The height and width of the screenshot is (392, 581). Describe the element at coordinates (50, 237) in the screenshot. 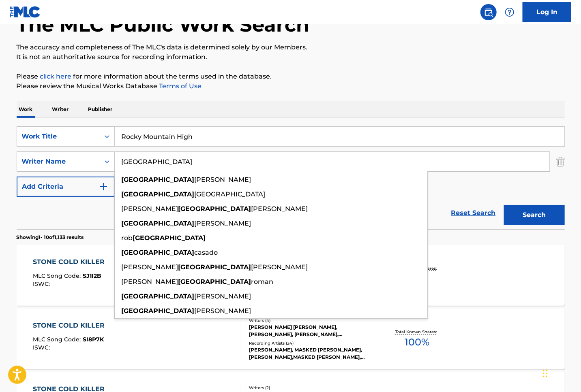

I see `p: Showing 1 - 10 of 1,133 results` at that location.